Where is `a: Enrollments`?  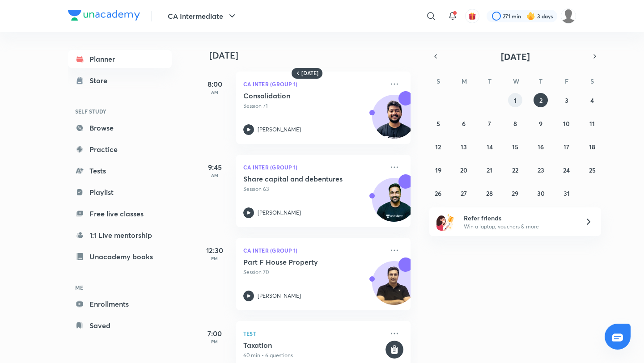
a: Enrollments is located at coordinates (120, 304).